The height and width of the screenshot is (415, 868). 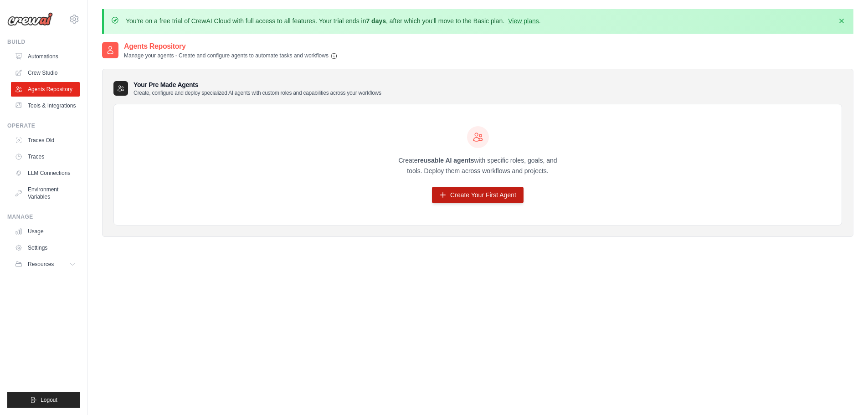 What do you see at coordinates (45, 231) in the screenshot?
I see `a: Usage` at bounding box center [45, 231].